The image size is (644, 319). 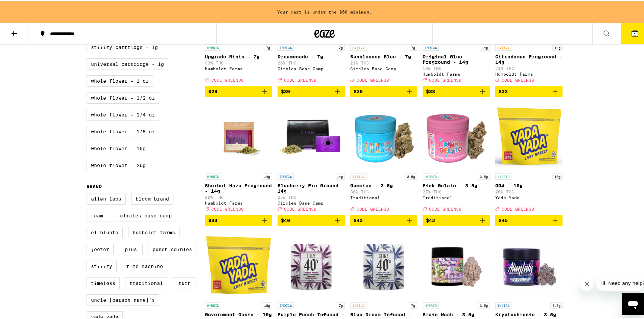 I want to click on label: PLUS, so click(x=131, y=248).